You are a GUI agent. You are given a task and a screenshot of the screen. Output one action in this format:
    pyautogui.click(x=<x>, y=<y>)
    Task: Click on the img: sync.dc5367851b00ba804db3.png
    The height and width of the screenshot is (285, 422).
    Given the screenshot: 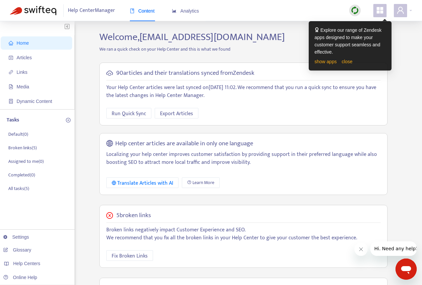 What is the action you would take?
    pyautogui.click(x=355, y=10)
    